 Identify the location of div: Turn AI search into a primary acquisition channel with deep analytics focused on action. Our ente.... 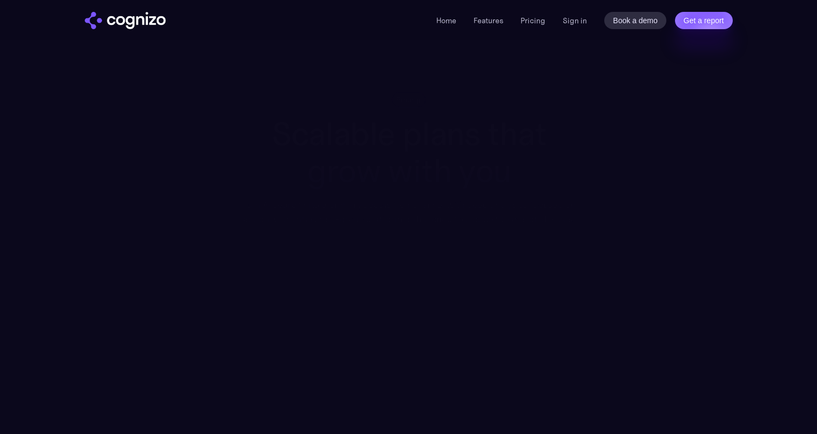
(408, 212).